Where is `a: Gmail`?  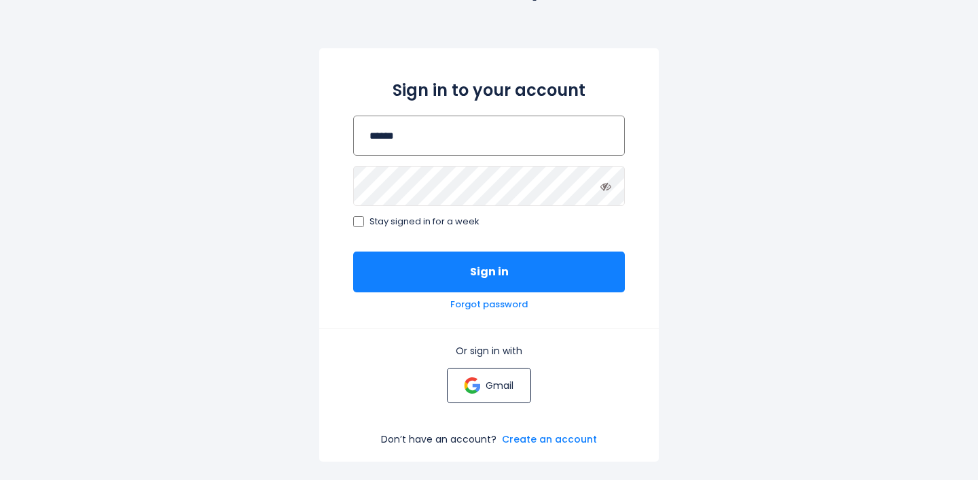
a: Gmail is located at coordinates (488, 385).